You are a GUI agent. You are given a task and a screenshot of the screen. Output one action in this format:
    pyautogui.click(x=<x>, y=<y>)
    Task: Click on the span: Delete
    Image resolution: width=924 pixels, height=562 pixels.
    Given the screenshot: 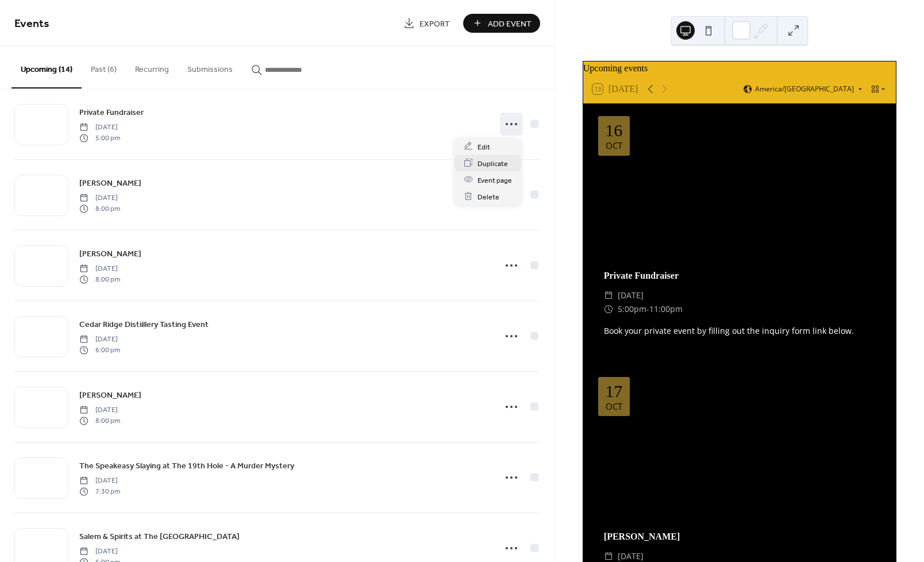 What is the action you would take?
    pyautogui.click(x=489, y=196)
    